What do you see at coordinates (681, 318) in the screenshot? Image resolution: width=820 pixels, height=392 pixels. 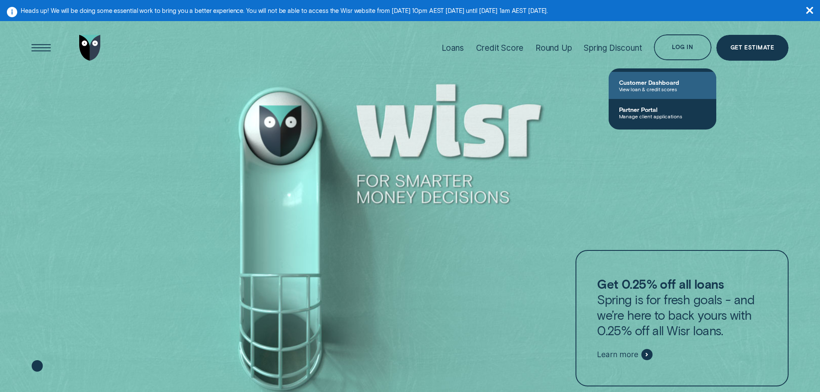 I see `a: Get 0.25% off all loansSpring is for fresh goals - and we’re here to back yours with 0.25% off al...` at bounding box center [681, 318].